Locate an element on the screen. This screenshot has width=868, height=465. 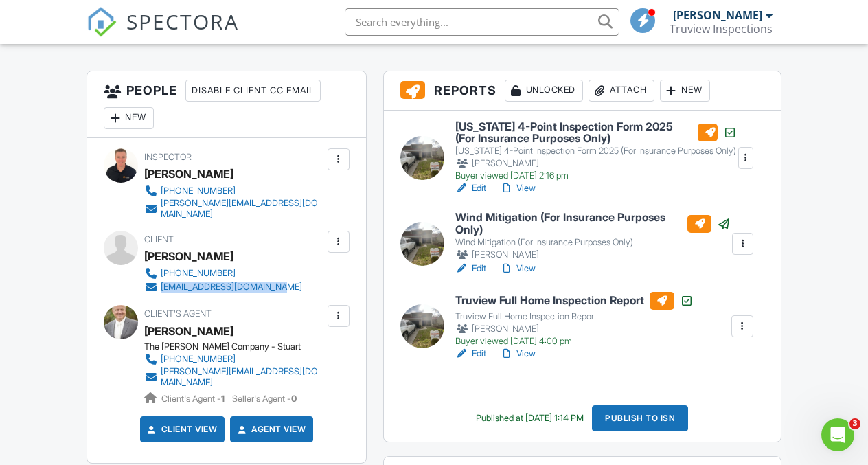
a: Client View is located at coordinates (182, 430).